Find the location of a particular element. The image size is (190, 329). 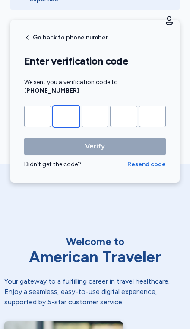

h1: Enter verification code is located at coordinates (95, 61).